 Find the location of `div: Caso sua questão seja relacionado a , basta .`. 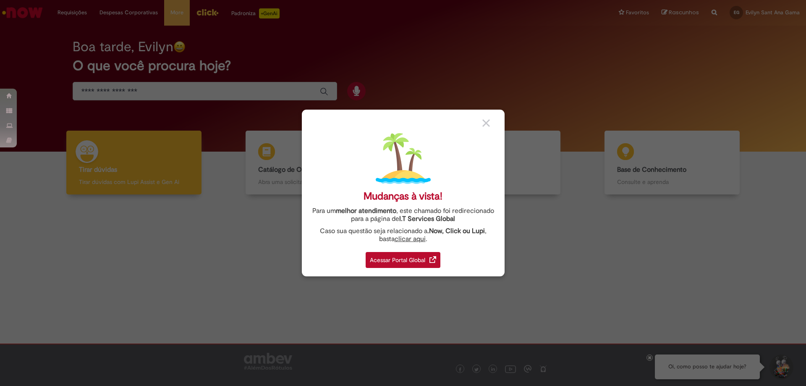

div: Caso sua questão seja relacionado a , basta . is located at coordinates (403, 235).